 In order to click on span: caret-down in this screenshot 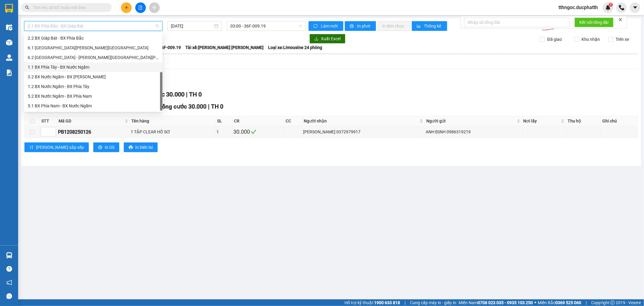, I will do `click(635, 8)`.